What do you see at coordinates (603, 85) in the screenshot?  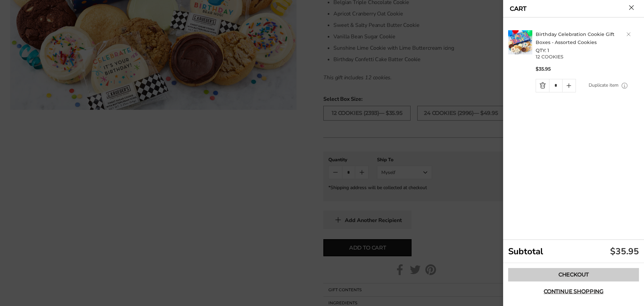 I see `a: Duplicate item` at bounding box center [603, 85].